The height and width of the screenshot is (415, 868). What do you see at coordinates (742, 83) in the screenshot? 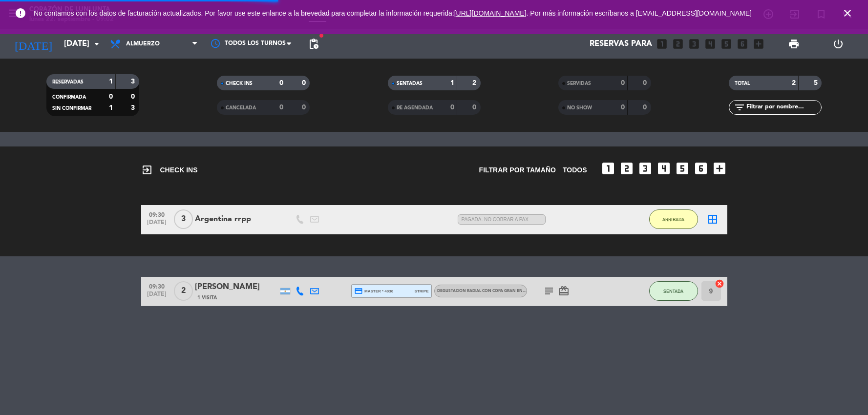
I see `span: TOTAL` at bounding box center [742, 83].